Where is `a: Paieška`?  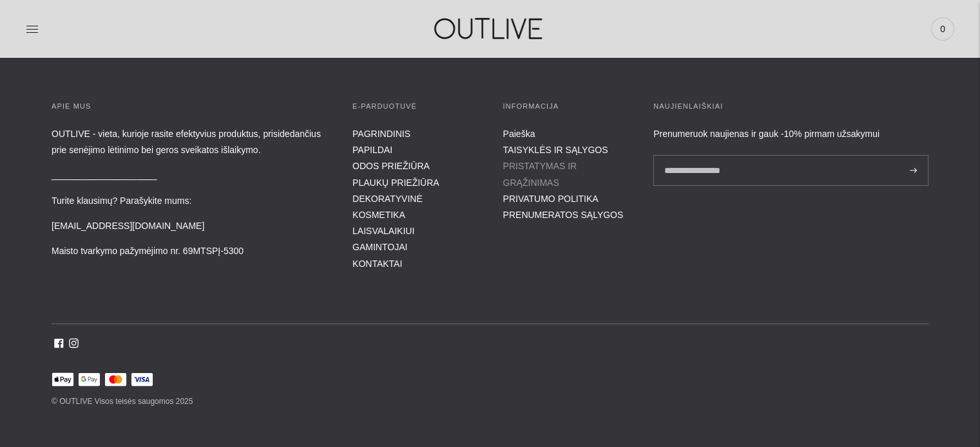 a: Paieška is located at coordinates (520, 134).